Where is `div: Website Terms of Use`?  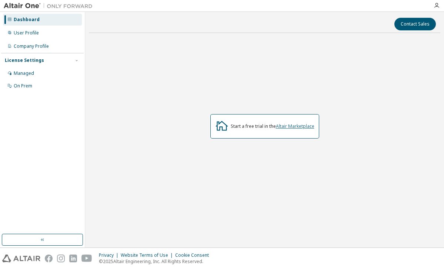 div: Website Terms of Use is located at coordinates (148, 255).